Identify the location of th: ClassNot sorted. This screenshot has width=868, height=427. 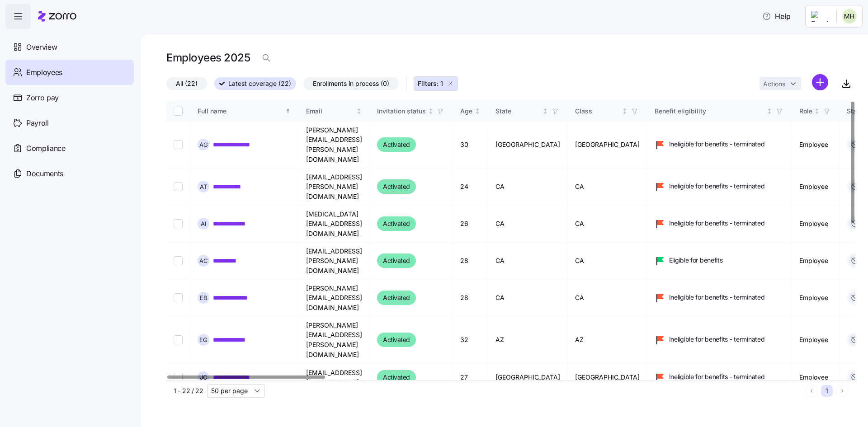
(608, 111).